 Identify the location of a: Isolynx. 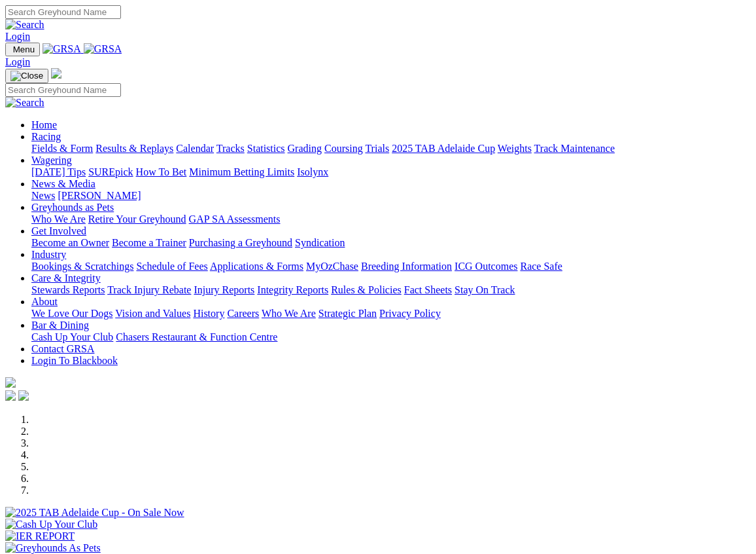
(313, 171).